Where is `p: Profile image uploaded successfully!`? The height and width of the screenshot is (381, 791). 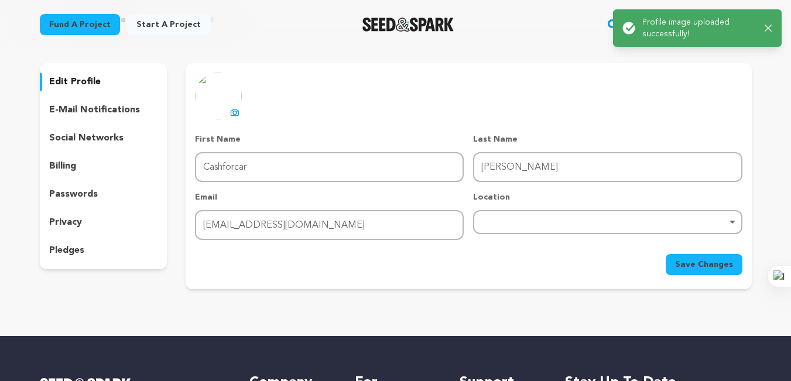 p: Profile image uploaded successfully! is located at coordinates (698, 28).